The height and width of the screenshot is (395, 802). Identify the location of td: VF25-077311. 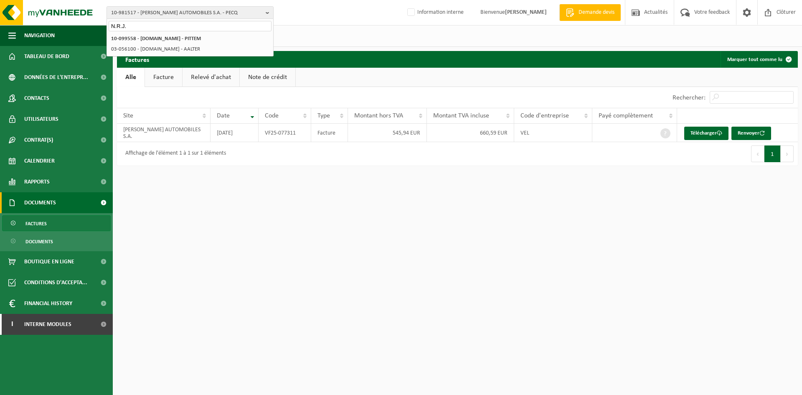
(285, 133).